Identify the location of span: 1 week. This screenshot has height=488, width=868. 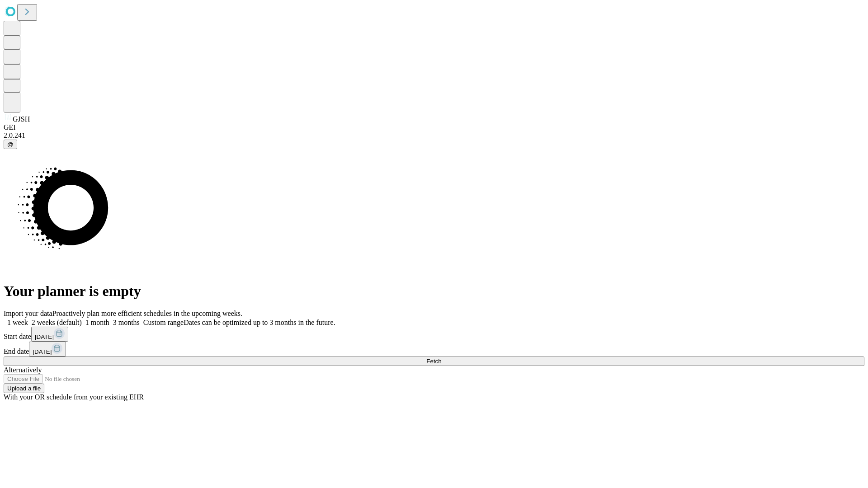
(17, 322).